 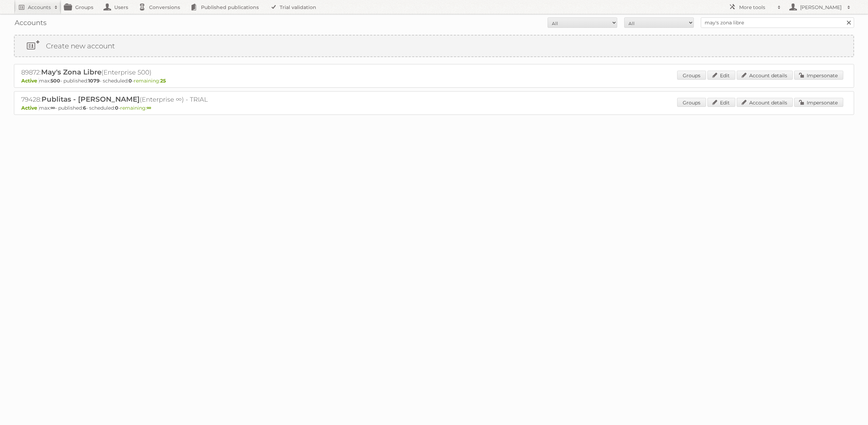 I want to click on h2: Accounts, so click(x=39, y=7).